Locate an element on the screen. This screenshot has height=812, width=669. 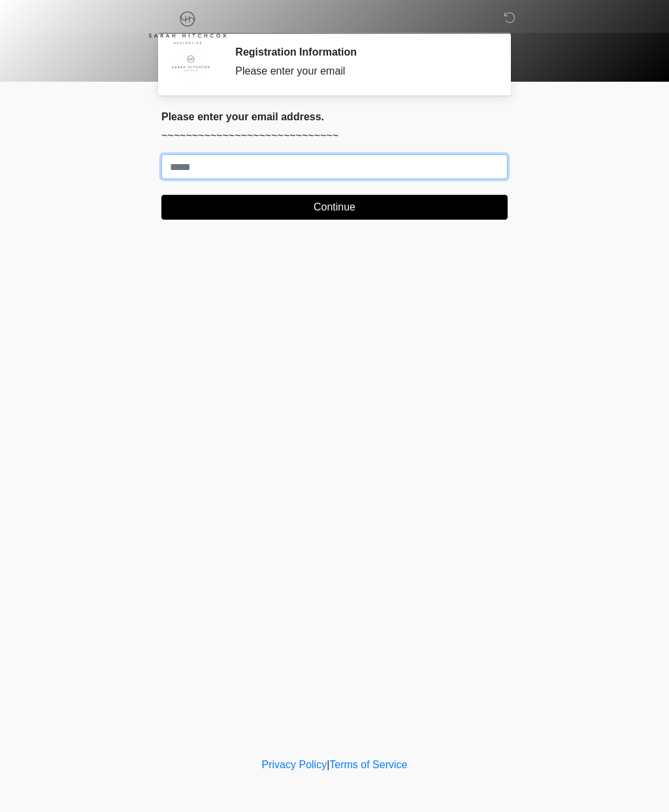
button: Continue is located at coordinates (334, 207).